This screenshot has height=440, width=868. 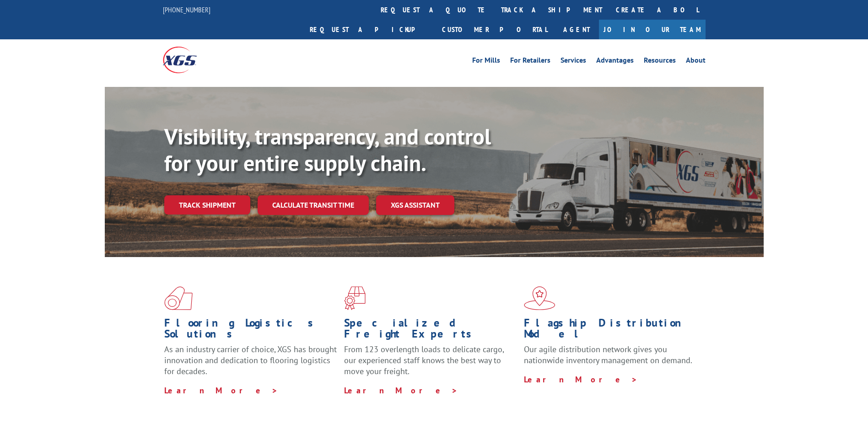 I want to click on b: Visibility, transparency, and control for your entire supply chain., so click(x=328, y=149).